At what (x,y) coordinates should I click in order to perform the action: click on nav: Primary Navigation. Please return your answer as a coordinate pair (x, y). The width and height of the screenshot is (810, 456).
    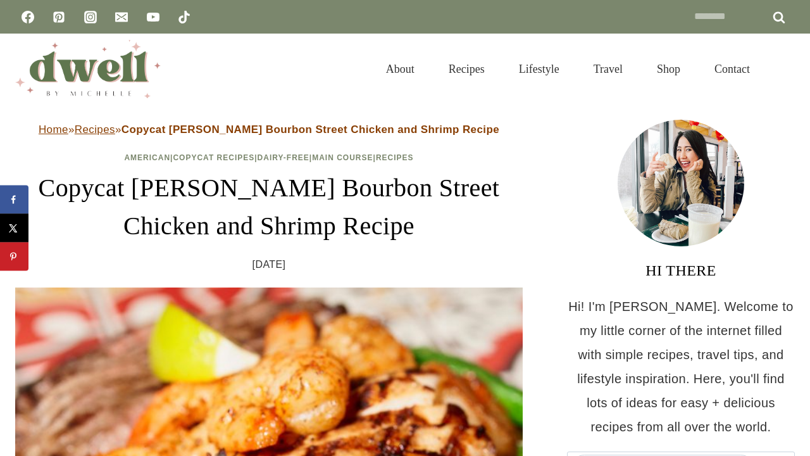
    Looking at the image, I should click on (568, 69).